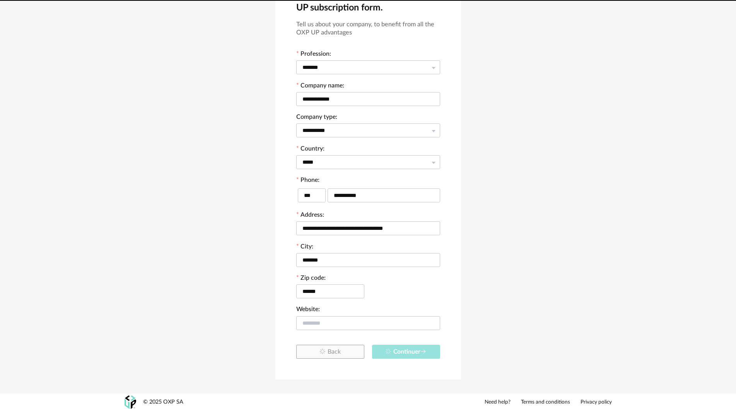  What do you see at coordinates (596, 402) in the screenshot?
I see `a: Privacy policy` at bounding box center [596, 402].